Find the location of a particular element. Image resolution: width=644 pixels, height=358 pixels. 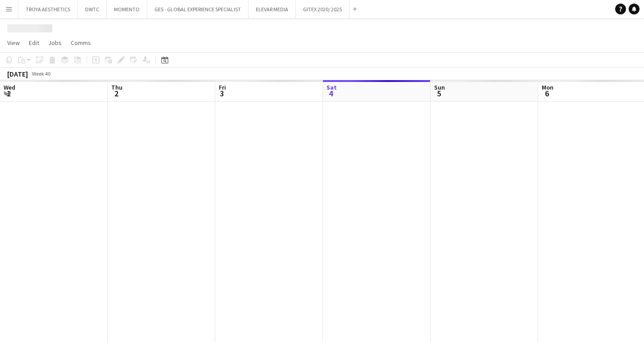

span: 5 is located at coordinates (438, 93).